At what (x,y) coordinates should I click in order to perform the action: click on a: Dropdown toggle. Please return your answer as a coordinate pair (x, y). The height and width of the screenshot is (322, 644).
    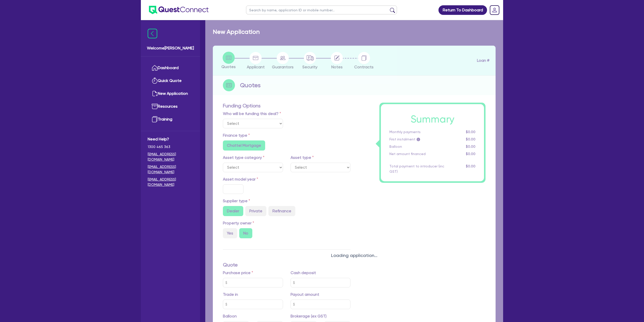
    Looking at the image, I should click on (494, 10).